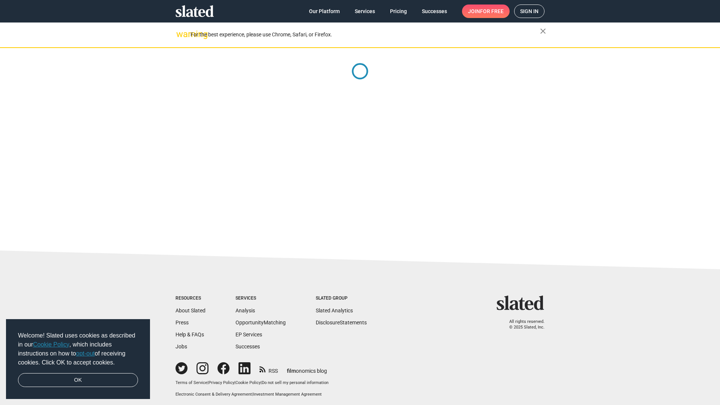  Describe the element at coordinates (365, 11) in the screenshot. I see `a: Services` at that location.